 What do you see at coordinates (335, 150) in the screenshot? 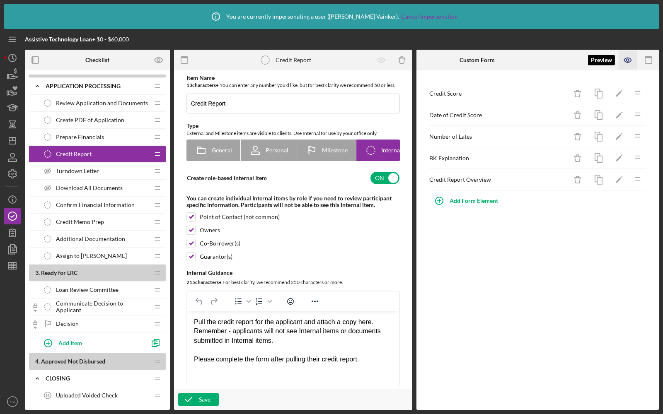
I see `span: Milestone` at bounding box center [335, 150].